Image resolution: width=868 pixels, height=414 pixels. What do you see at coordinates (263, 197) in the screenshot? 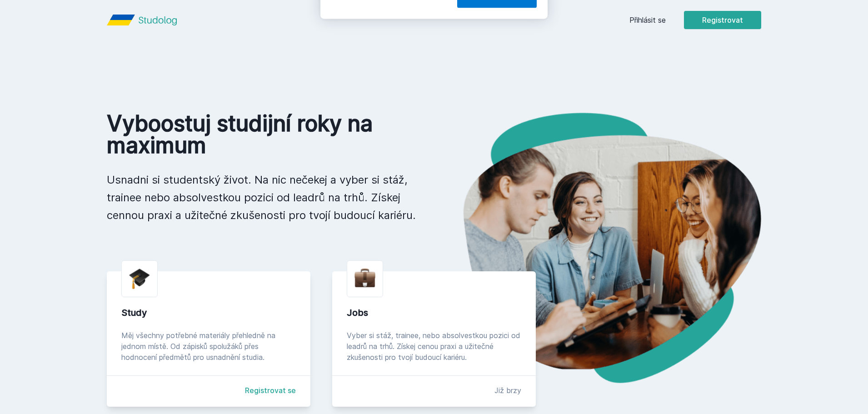
I see `p: Usnadni si studentský život. Na nic nečekej a vyber si stáž, trainee nebo absolvestkou pozici od ...` at bounding box center [263, 197].